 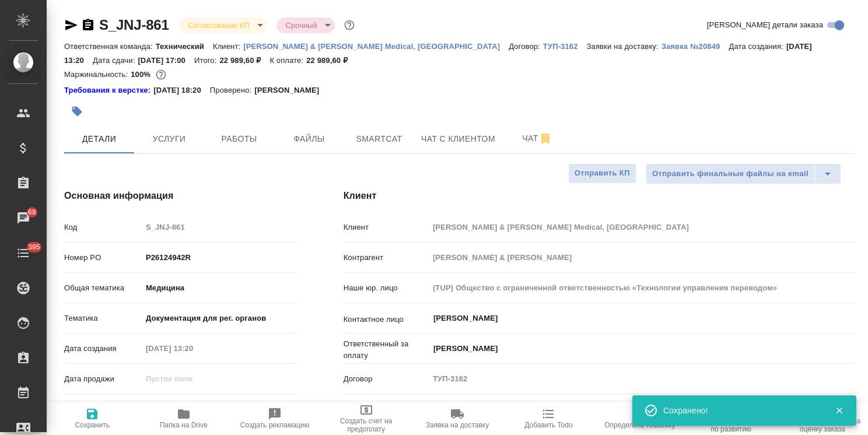 I want to click on p: Общая тематика, so click(x=103, y=288).